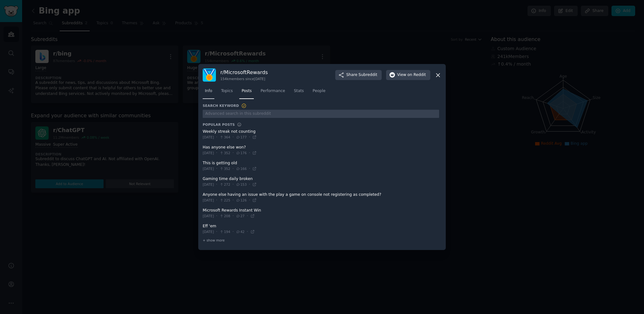  I want to click on span: 225, so click(225, 200).